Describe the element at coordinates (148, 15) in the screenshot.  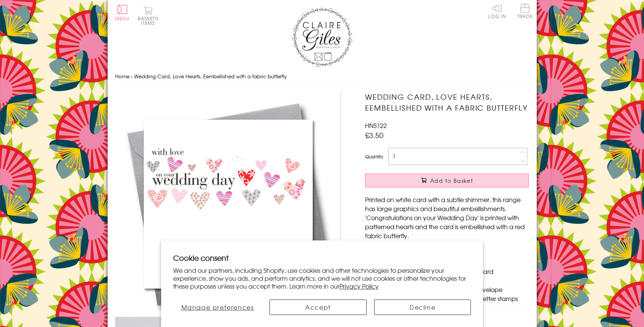
I see `button: Basket0 items` at that location.